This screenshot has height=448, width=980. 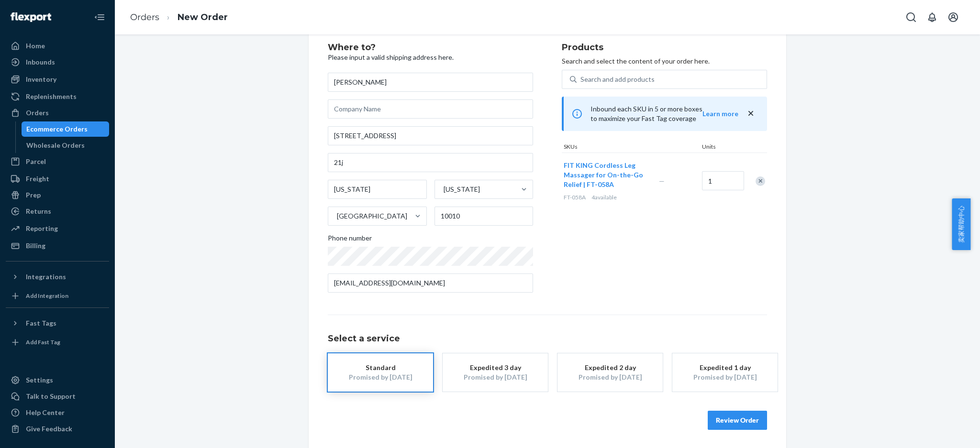 What do you see at coordinates (42, 229) in the screenshot?
I see `div: Reporting` at bounding box center [42, 229].